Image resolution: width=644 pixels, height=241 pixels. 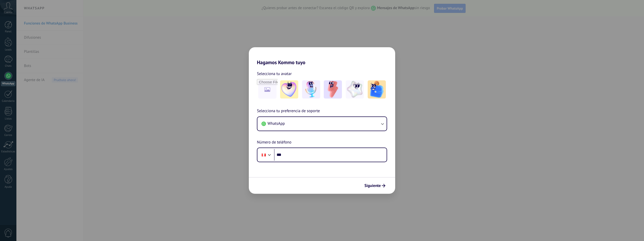 What do you see at coordinates (264, 155) in the screenshot?
I see `div: Peru: + 51` at bounding box center [264, 155].